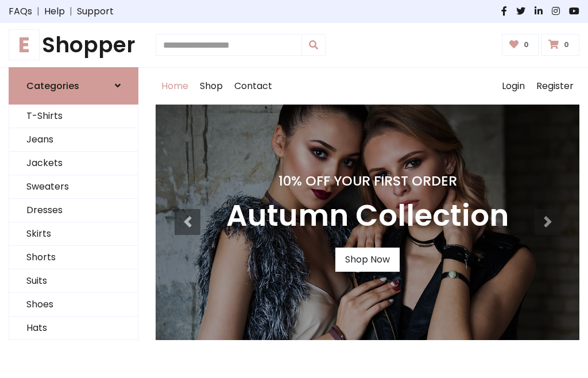 The image size is (588, 378). I want to click on a: Shop Now, so click(368, 259).